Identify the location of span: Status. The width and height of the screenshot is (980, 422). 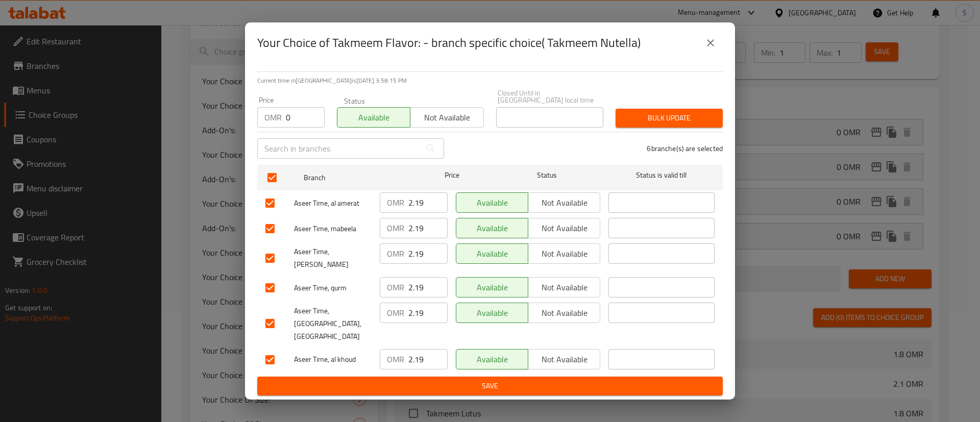
(547, 175).